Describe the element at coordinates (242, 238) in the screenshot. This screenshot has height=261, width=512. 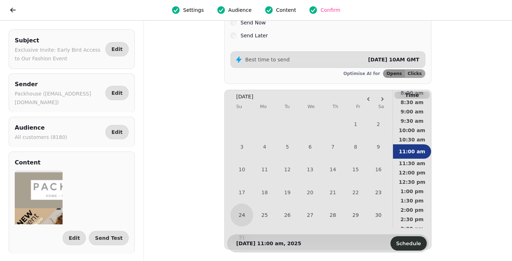
I see `button: Sunday, August 31st, 2025` at that location.